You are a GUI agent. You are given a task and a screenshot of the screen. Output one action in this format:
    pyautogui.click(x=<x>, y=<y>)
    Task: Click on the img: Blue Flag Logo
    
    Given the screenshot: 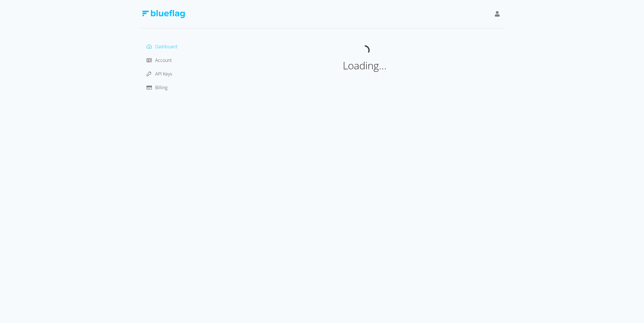 What is the action you would take?
    pyautogui.click(x=163, y=14)
    